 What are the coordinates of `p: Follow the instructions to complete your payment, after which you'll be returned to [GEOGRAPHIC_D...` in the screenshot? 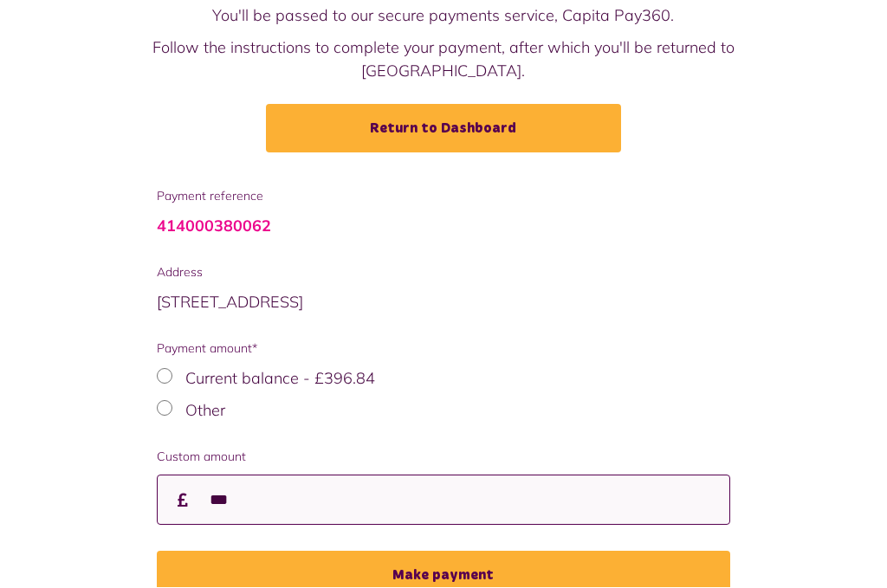 It's located at (443, 60).